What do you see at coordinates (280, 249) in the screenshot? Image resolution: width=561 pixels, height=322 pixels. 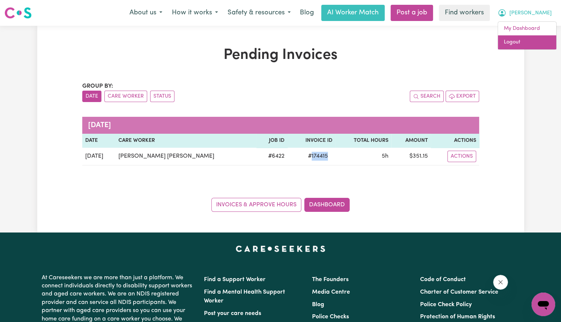 I see `a: Careseekers home page` at bounding box center [280, 249].